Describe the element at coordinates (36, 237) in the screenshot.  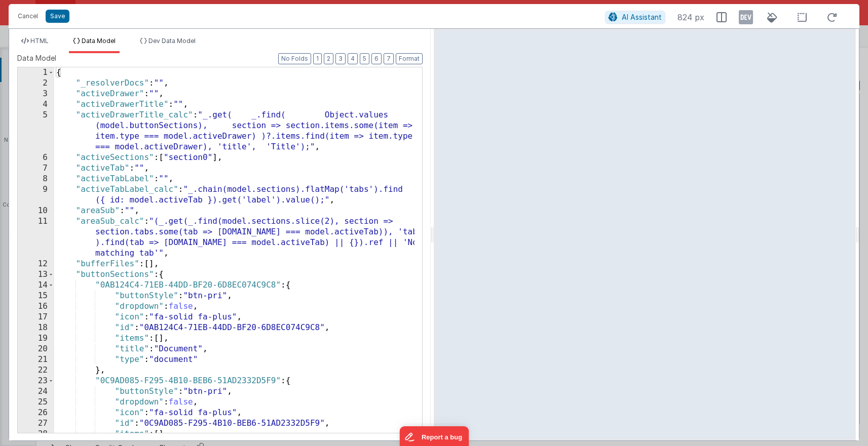
I see `div: 11` at that location.